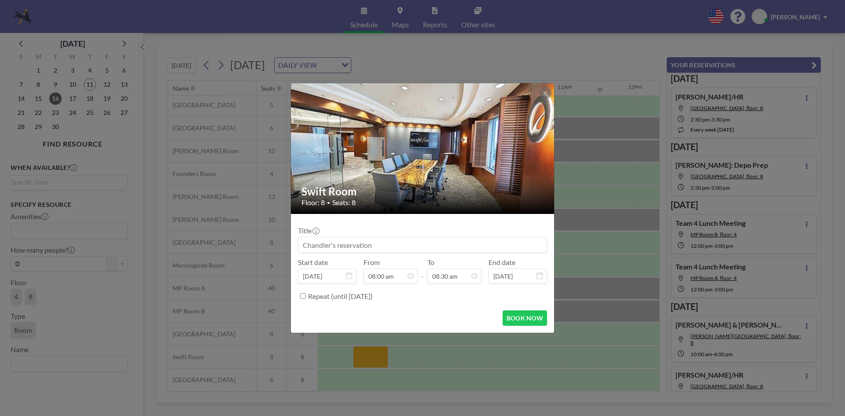  I want to click on input: Chandler's reservation, so click(423, 245).